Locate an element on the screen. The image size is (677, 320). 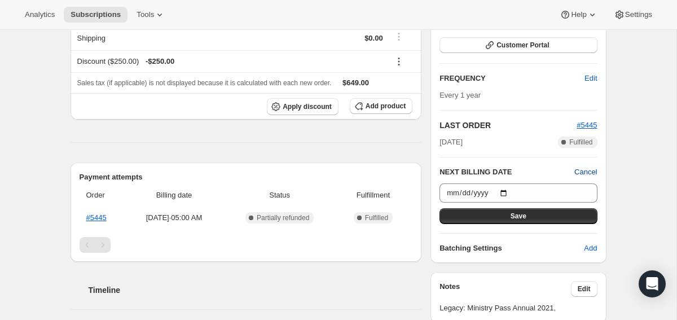
button: Subscriptions is located at coordinates (95, 15).